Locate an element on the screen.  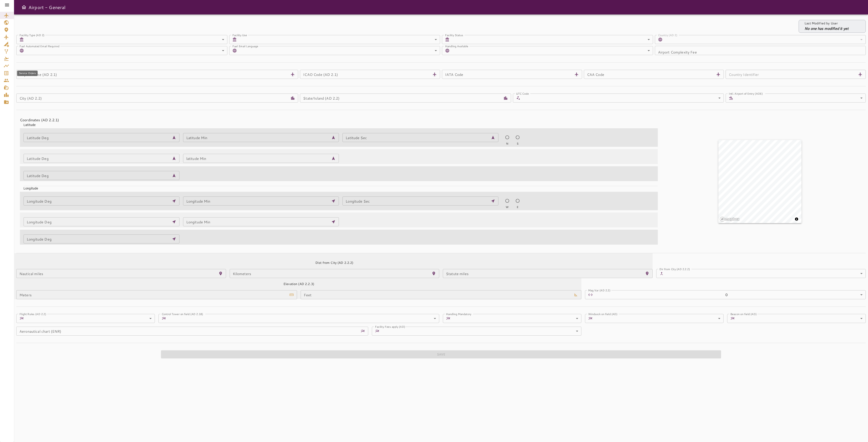
label: Handling Mandatory is located at coordinates (459, 313).